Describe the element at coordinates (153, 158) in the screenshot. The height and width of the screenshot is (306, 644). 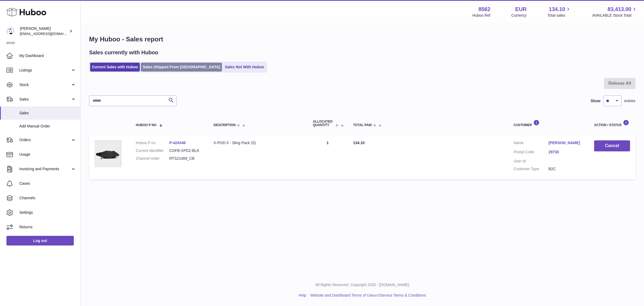
I see `dt: Channel order` at that location.